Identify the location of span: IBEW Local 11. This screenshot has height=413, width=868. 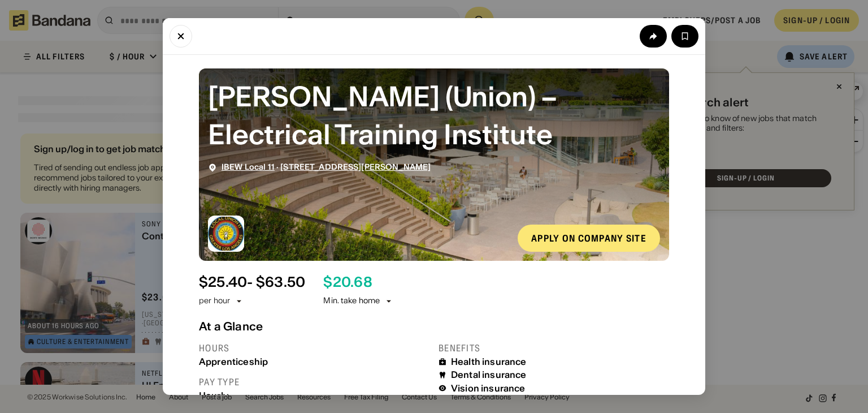
(248, 166).